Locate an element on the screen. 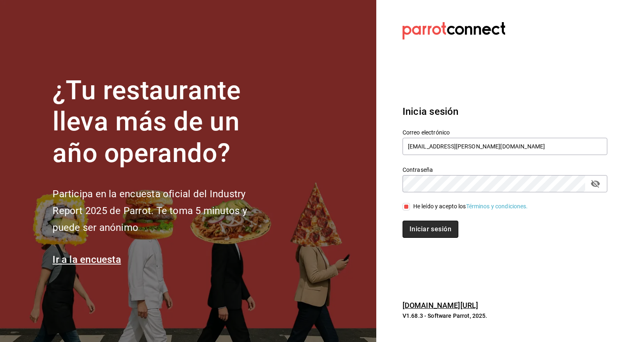 This screenshot has width=627, height=342. h2: Participa en la encuesta oficial del Industry Report 2025 de Parrot. Te toma 5 minutos y puede se... is located at coordinates (163, 211).